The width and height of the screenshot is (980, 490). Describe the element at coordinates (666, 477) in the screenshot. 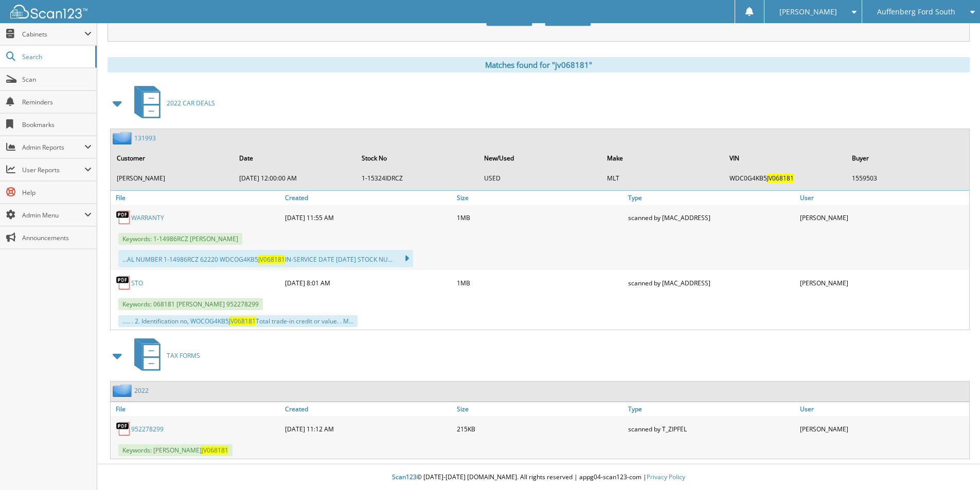

I see `a: Privacy Policy` at that location.